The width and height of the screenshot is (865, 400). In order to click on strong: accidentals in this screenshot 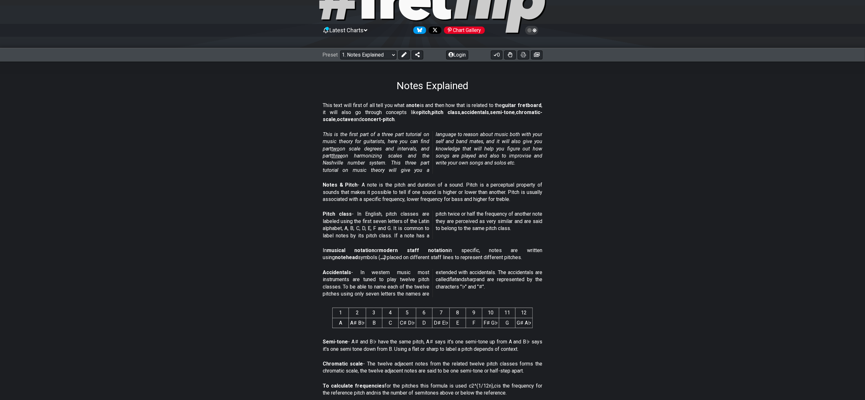, I will do `click(475, 112)`.